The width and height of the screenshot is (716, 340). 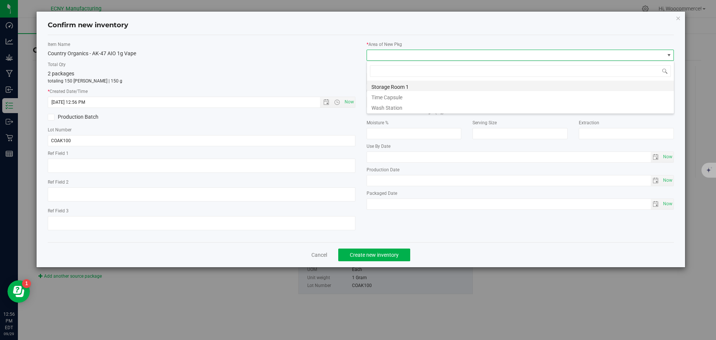 What do you see at coordinates (319, 255) in the screenshot?
I see `a: Cancel` at bounding box center [319, 255].